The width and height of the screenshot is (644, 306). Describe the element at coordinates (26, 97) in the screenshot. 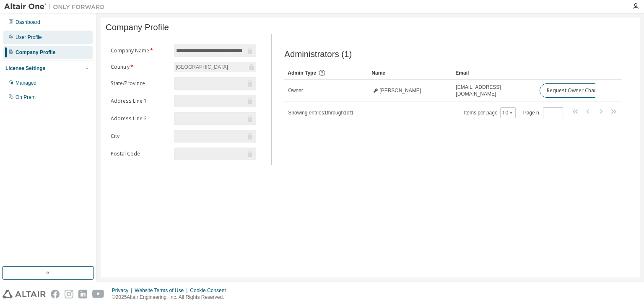

I see `div: On Prem` at that location.